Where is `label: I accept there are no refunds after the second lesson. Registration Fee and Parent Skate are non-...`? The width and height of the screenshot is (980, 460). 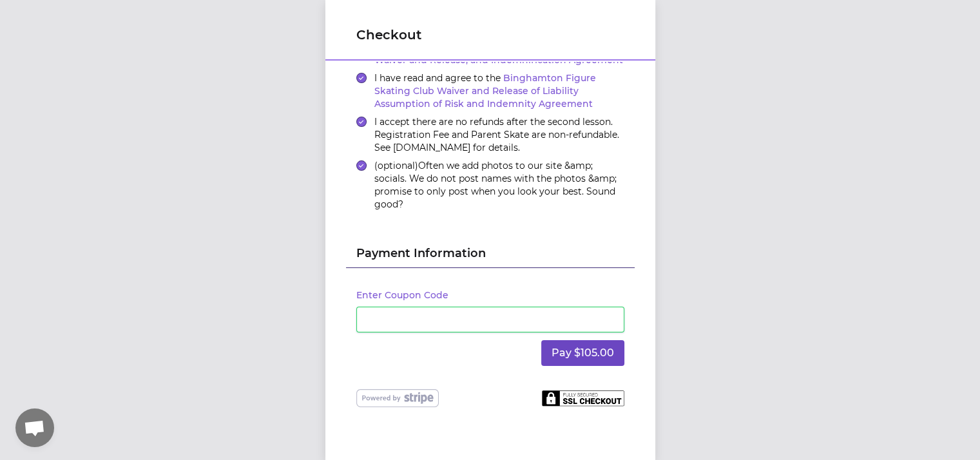
label: I accept there are no refunds after the second lesson. Registration Fee and Parent Skate are non-... is located at coordinates (500, 134).